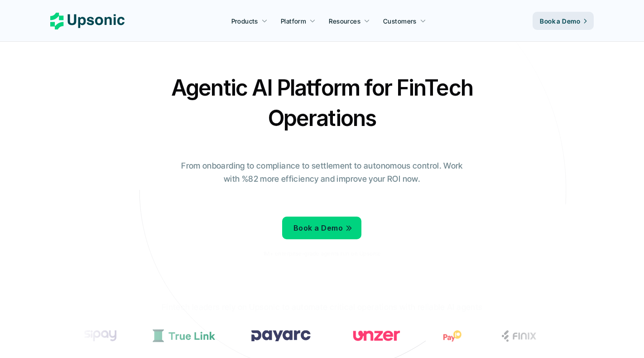  What do you see at coordinates (322, 103) in the screenshot?
I see `h2: Agentic AI Platform for FinTech Operations` at bounding box center [322, 103].